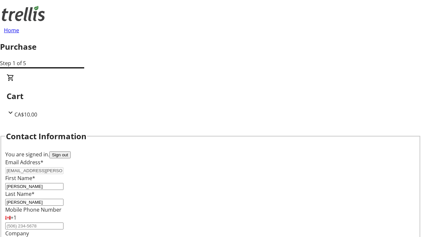 The image size is (421, 237). I want to click on button: Sign out, so click(60, 155).